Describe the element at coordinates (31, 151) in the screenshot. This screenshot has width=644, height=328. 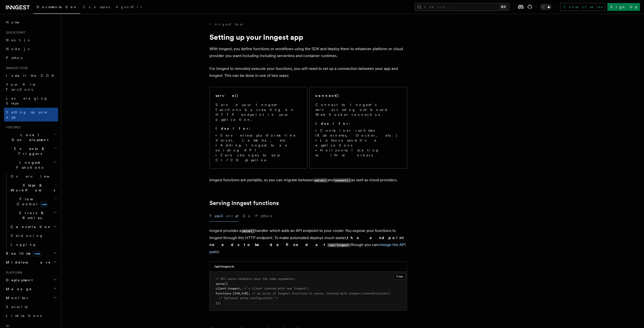
I see `button: Events & Triggers` at that location.